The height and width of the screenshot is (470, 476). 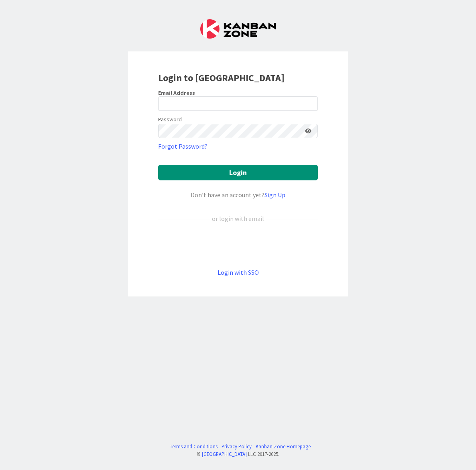 I want to click on button: Login, so click(x=238, y=172).